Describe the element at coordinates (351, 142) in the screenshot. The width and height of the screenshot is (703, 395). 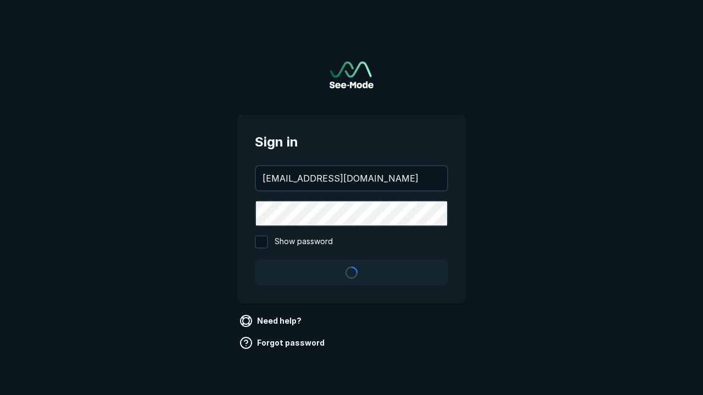
I see `span: Sign in` at that location.